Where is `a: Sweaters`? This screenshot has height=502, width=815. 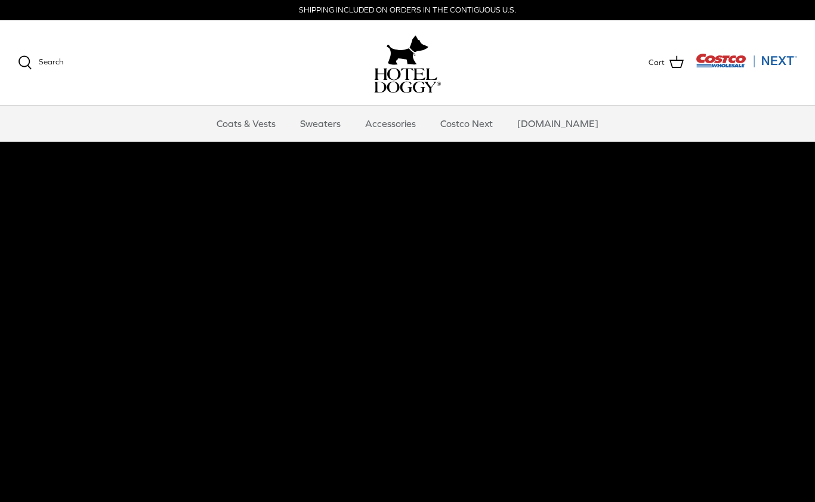 a: Sweaters is located at coordinates (320, 123).